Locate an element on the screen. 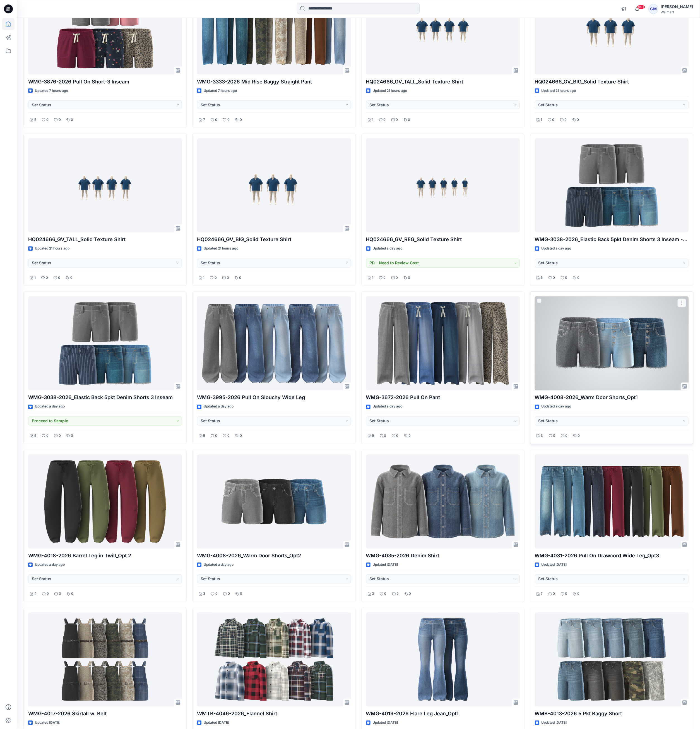 This screenshot has height=729, width=700. a: WMB-4013-2026 5 Pkt Baggy Short is located at coordinates (612, 660).